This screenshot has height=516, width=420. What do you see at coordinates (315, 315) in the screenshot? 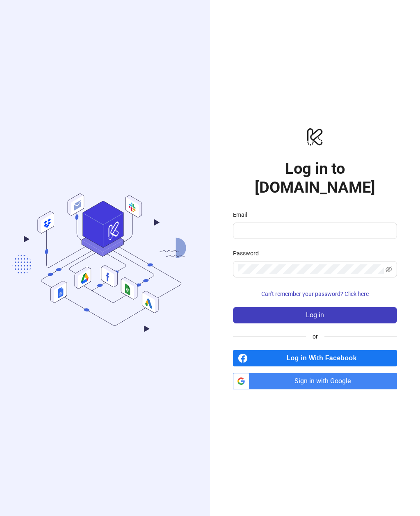
I see `button: Log in` at bounding box center [315, 315].